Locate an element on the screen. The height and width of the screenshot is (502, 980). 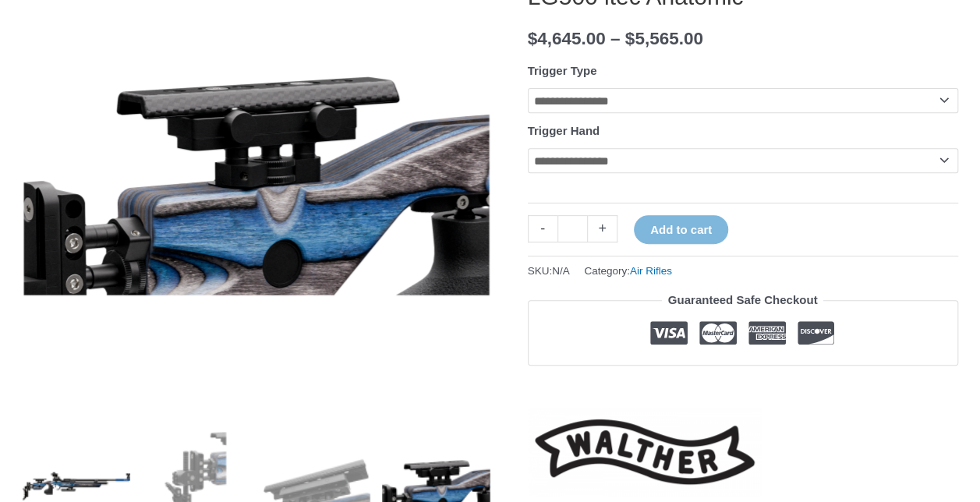
button: Add to cart is located at coordinates (681, 229).